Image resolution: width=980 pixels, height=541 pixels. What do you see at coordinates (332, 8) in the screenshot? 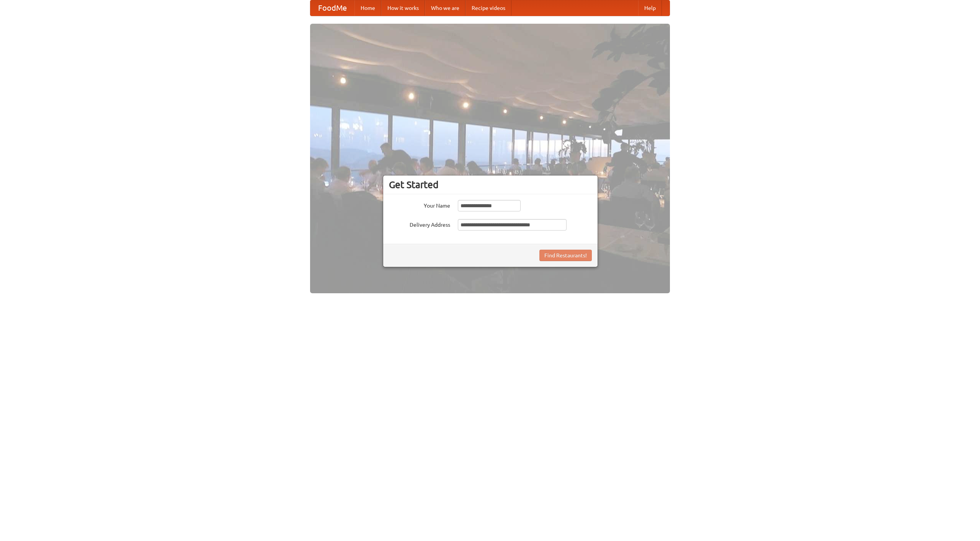
I see `a: FoodMe` at bounding box center [332, 8].